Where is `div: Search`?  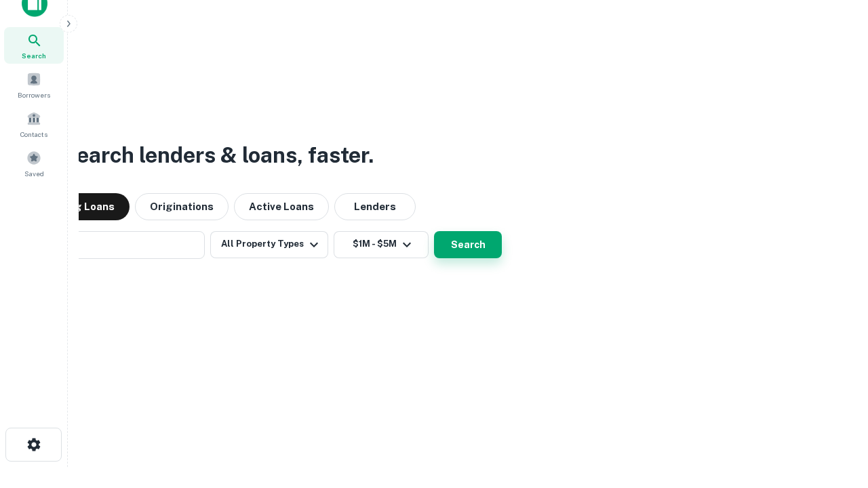 div: Search is located at coordinates (34, 46).